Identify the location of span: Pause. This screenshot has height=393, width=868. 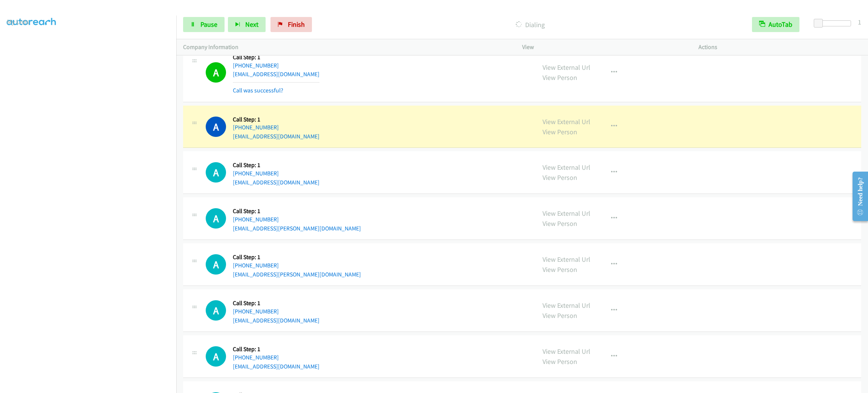
(209, 24).